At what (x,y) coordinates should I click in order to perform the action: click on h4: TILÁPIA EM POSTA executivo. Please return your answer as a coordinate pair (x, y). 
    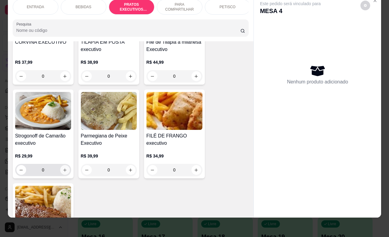
    Looking at the image, I should click on (109, 46).